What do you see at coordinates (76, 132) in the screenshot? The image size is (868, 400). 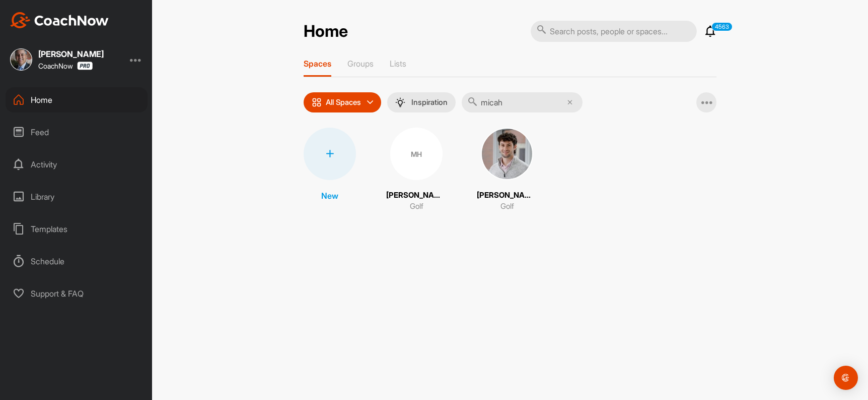 I see `div: Feed` at bounding box center [76, 132].